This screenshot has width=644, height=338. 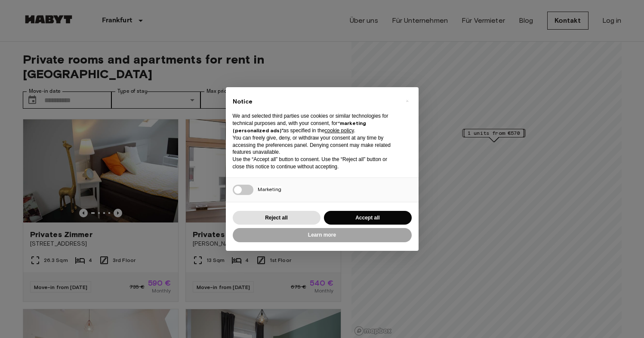 I want to click on span: Marketing, so click(x=270, y=189).